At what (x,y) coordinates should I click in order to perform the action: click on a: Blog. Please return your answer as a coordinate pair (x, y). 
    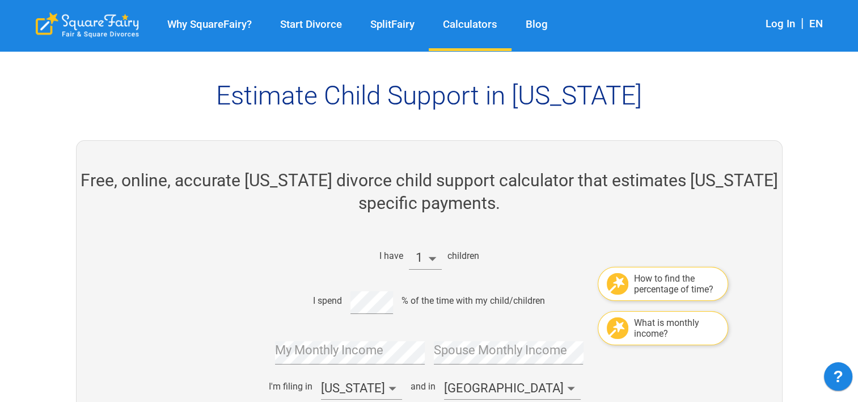
    Looking at the image, I should click on (536, 24).